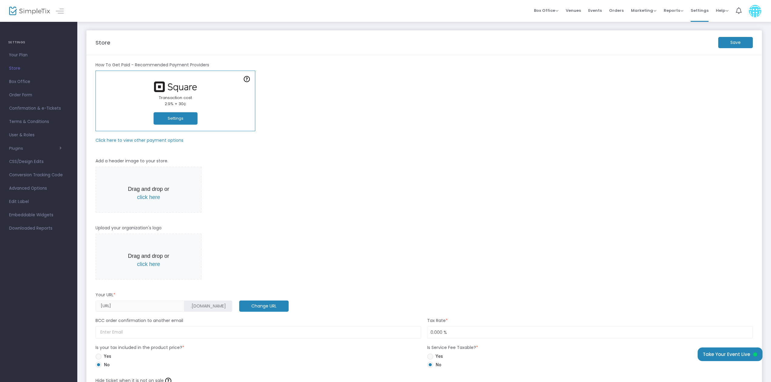 This screenshot has height=382, width=771. I want to click on span: Help, so click(722, 10).